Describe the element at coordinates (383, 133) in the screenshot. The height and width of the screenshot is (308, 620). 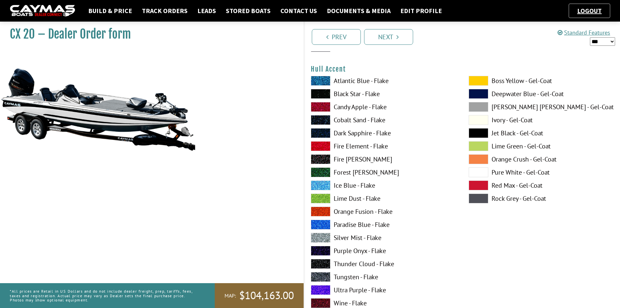
I see `label: Dark Sapphire - Flake` at that location.